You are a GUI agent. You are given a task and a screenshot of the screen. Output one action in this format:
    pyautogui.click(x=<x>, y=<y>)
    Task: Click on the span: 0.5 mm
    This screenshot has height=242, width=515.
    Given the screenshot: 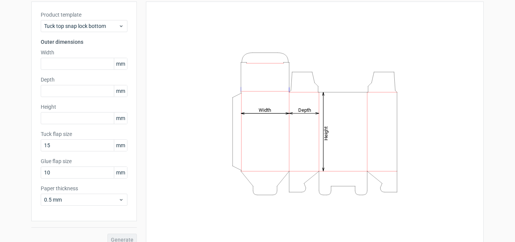 What is the action you would take?
    pyautogui.click(x=81, y=200)
    